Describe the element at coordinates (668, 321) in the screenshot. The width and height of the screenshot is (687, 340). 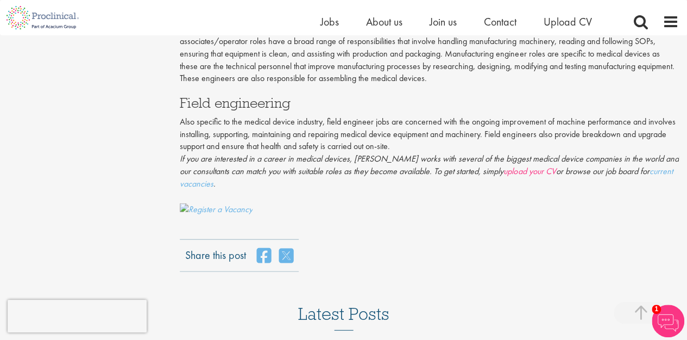
I see `img: Chatbot` at that location.